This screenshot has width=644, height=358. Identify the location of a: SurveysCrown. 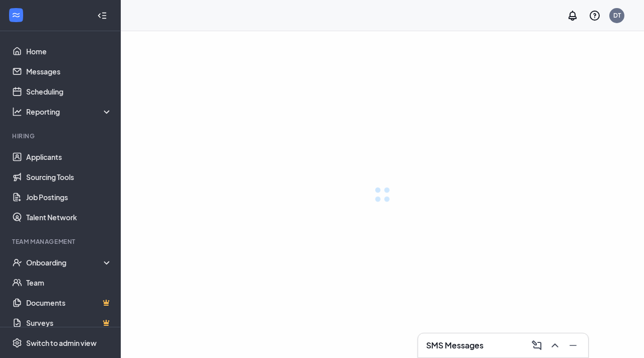
(69, 323).